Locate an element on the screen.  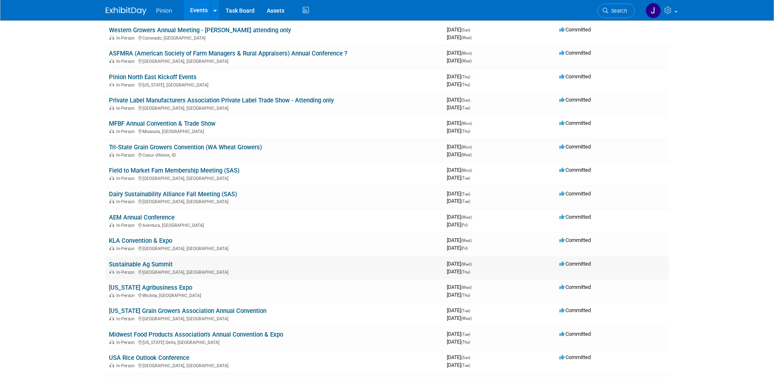
a: Sustainable Ag Summit is located at coordinates (141, 265).